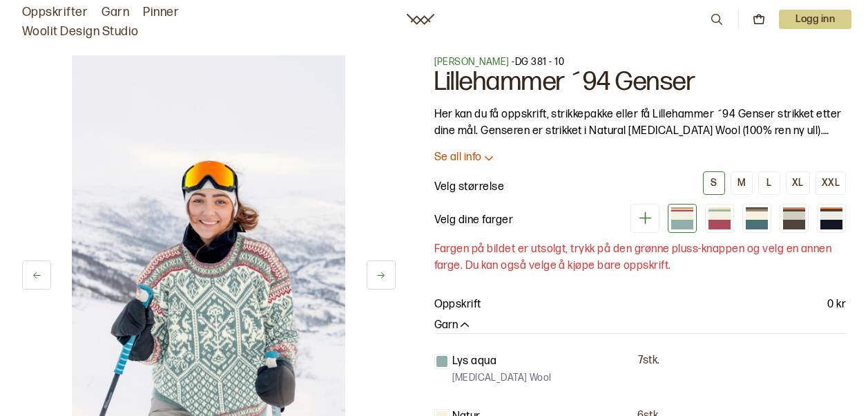 This screenshot has width=868, height=416. What do you see at coordinates (757, 218) in the screenshot?
I see `div: Petrol (utsolgt)` at bounding box center [757, 218].